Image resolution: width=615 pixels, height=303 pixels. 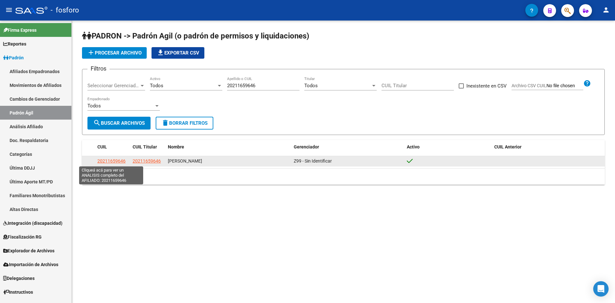 What do you see at coordinates (178, 53) in the screenshot?
I see `span: Exportar CSV` at bounding box center [178, 53].